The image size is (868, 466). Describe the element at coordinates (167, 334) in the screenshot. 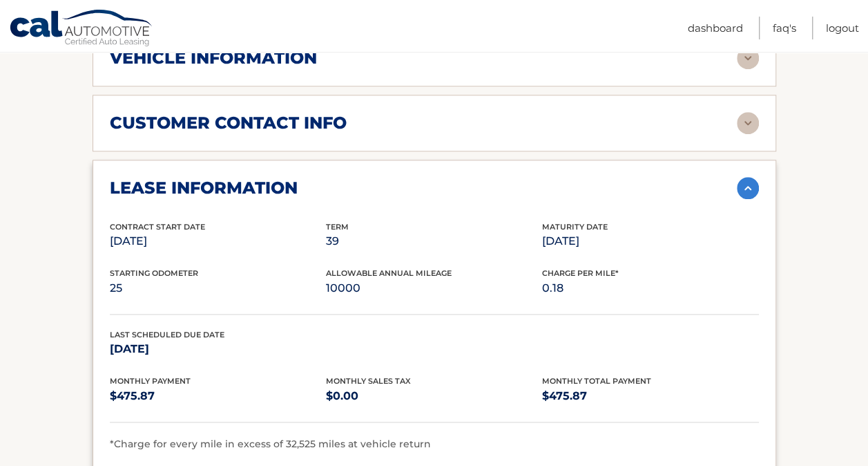

I see `span: Last Scheduled Due Date` at that location.